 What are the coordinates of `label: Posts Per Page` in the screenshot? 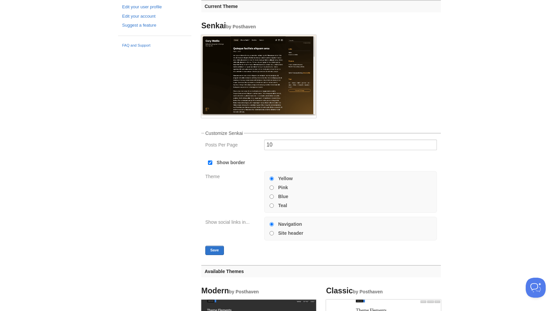 It's located at (233, 145).